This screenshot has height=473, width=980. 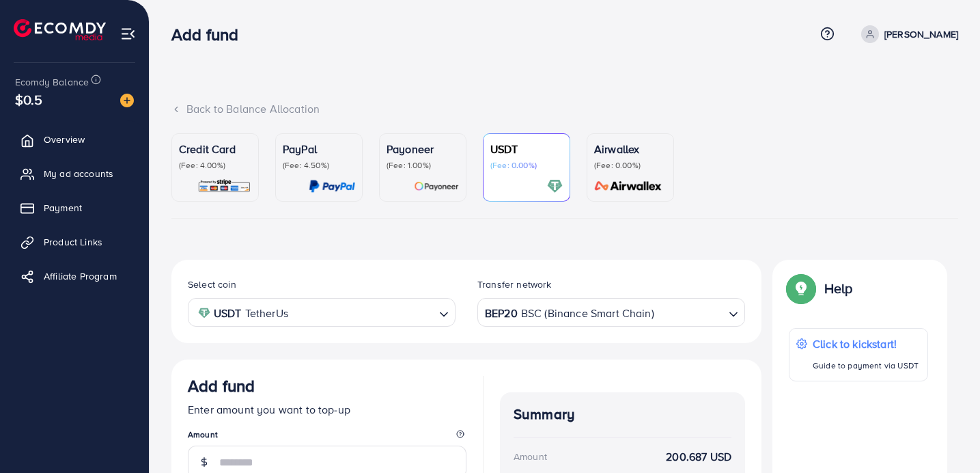 I want to click on a: Overview, so click(x=74, y=139).